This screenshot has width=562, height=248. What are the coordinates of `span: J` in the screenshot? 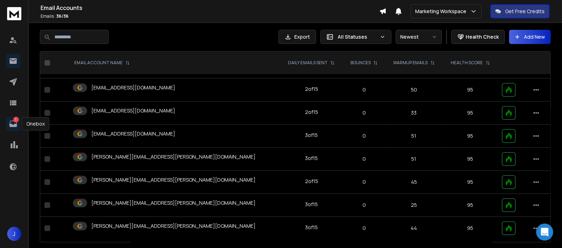 It's located at (14, 234).